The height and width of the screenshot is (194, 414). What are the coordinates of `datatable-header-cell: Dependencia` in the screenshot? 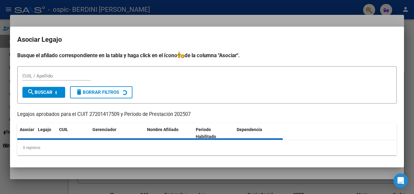 It's located at (259, 133).